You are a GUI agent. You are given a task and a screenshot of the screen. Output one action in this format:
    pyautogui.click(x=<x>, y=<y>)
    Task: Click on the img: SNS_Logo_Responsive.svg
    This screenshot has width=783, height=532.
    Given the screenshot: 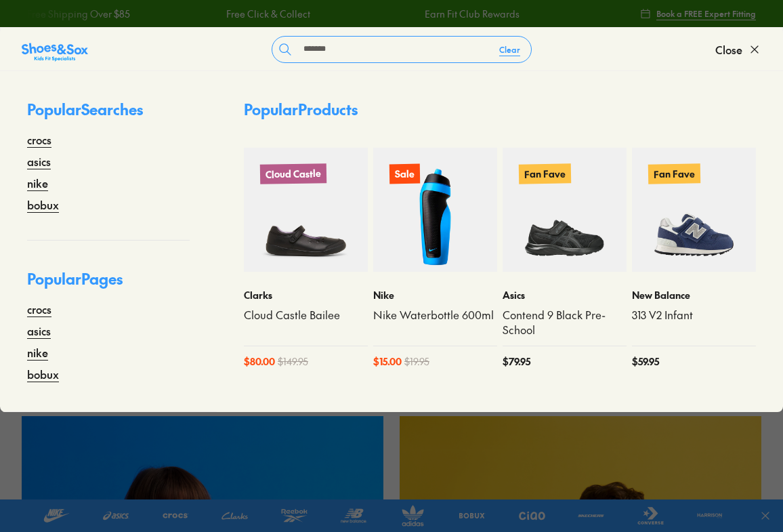 What is the action you would take?
    pyautogui.click(x=55, y=53)
    